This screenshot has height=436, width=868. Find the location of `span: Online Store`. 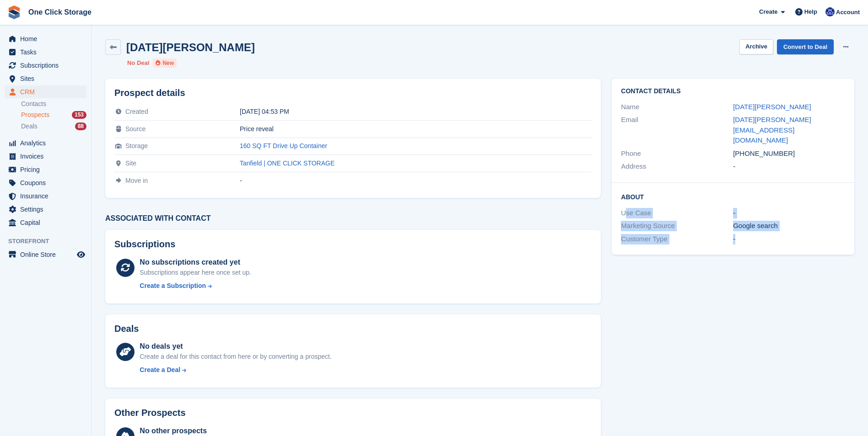

span: Online Store is located at coordinates (48, 255).